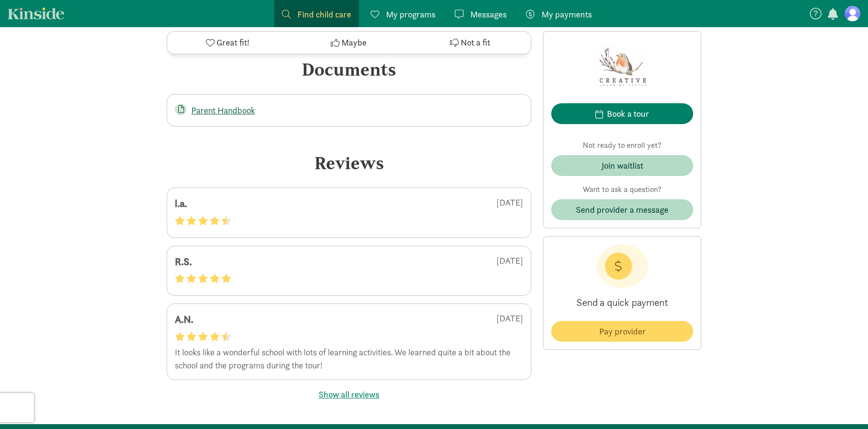 The image size is (868, 429). What do you see at coordinates (234, 262) in the screenshot?
I see `div: R.S.` at bounding box center [234, 262].